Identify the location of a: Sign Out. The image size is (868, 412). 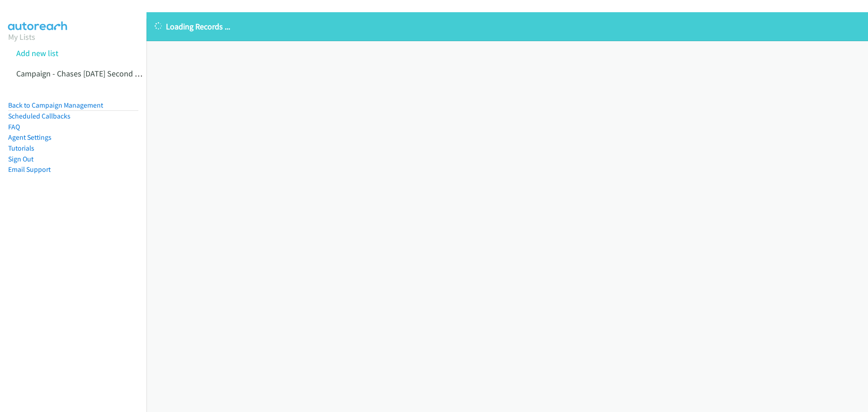
(21, 158).